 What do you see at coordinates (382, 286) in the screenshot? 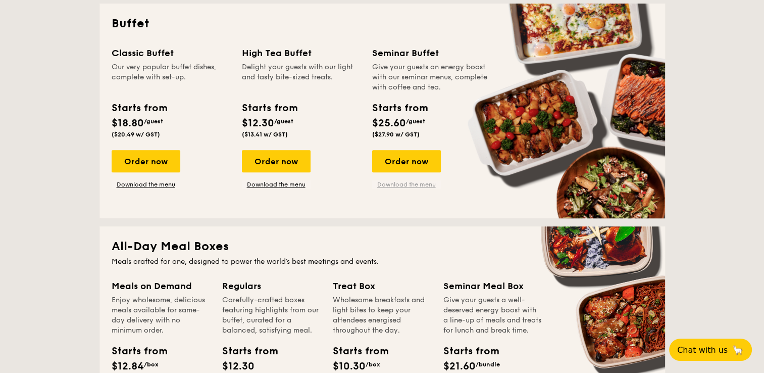
I see `div: Treat Box` at bounding box center [382, 286].